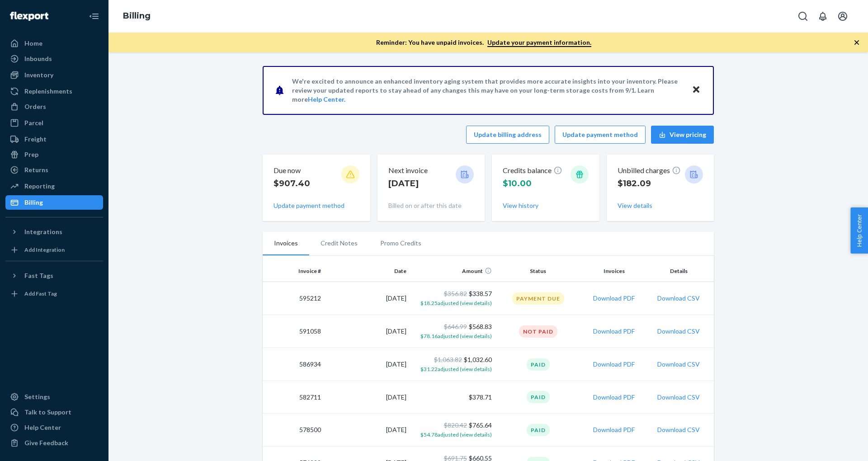 This screenshot has height=461, width=868. Describe the element at coordinates (452, 430) in the screenshot. I see `td: $765.64` at that location.